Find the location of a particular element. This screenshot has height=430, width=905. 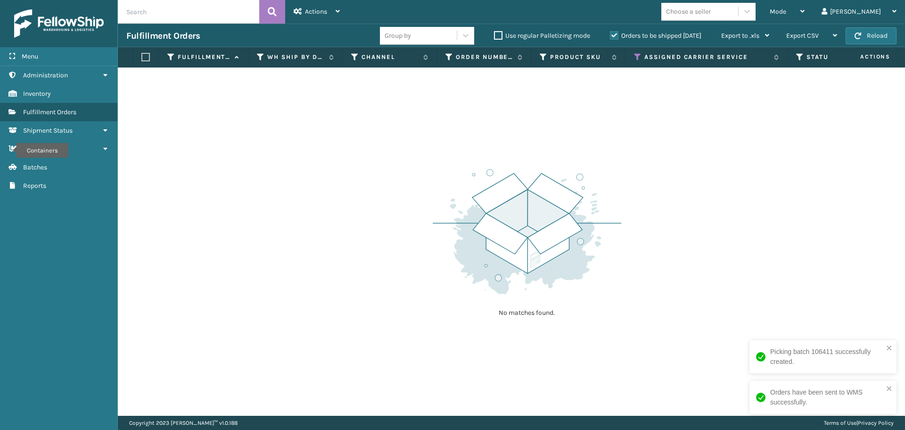

label: Product SKU is located at coordinates (579, 57).